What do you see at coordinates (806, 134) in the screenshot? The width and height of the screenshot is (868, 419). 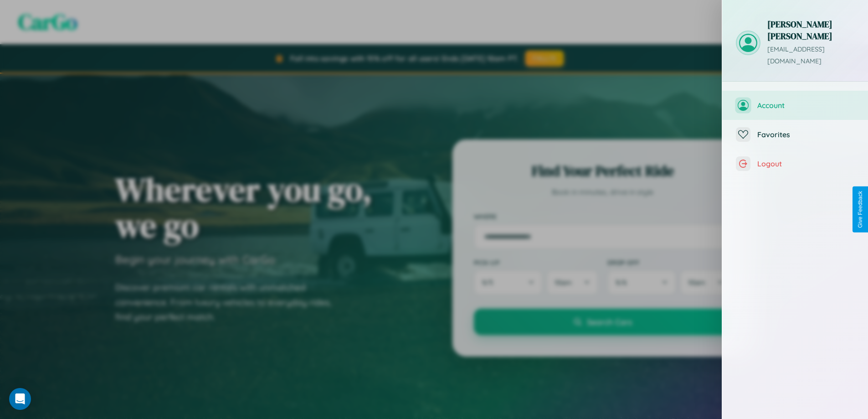 I see `span: Favorites` at bounding box center [806, 134].